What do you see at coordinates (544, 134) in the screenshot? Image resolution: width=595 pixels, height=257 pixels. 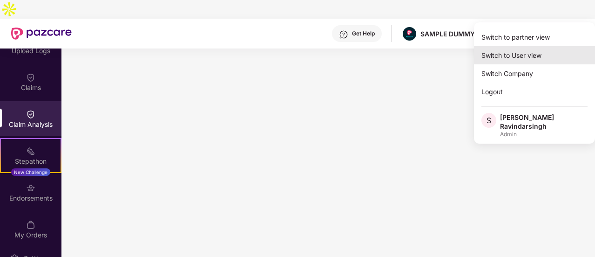 I see `div: Admin` at bounding box center [544, 134].